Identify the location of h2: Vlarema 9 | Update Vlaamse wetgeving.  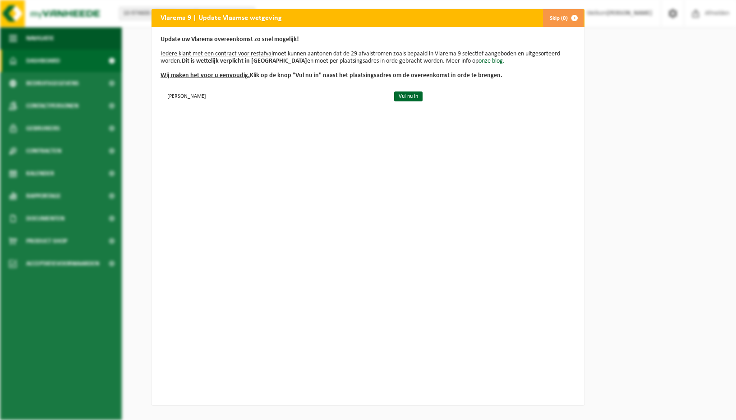
(221, 18).